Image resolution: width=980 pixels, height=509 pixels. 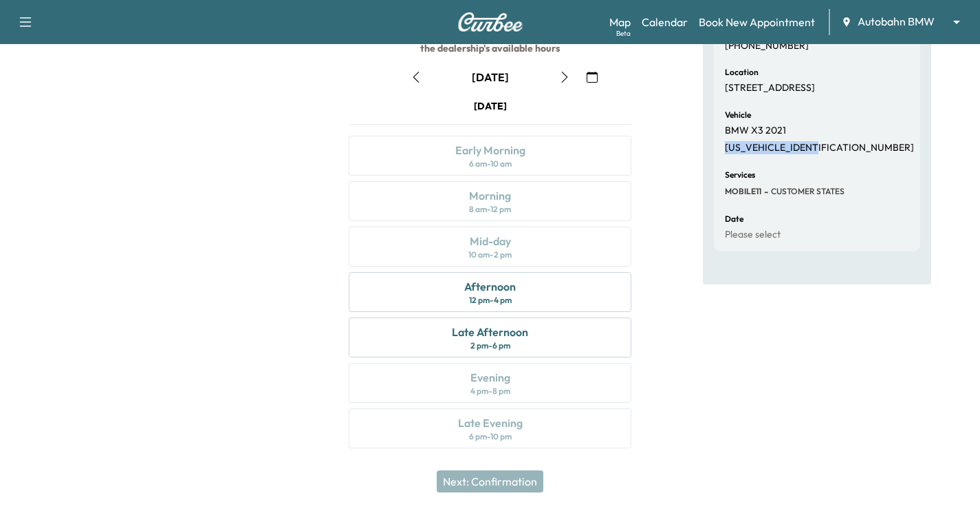 What do you see at coordinates (490, 331) in the screenshot?
I see `div: Late Afternoon` at bounding box center [490, 331].